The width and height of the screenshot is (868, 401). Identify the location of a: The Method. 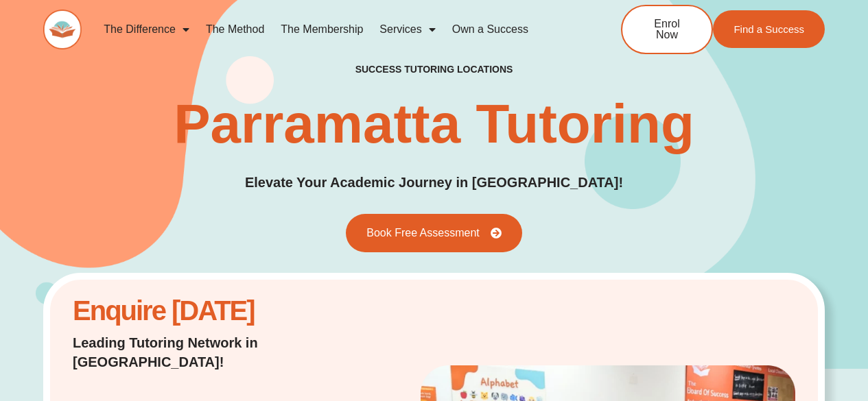
(235, 29).